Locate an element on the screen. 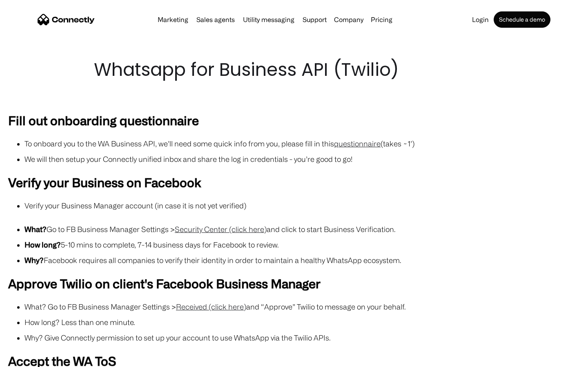 This screenshot has height=367, width=588. a: Utility messaging is located at coordinates (269, 19).